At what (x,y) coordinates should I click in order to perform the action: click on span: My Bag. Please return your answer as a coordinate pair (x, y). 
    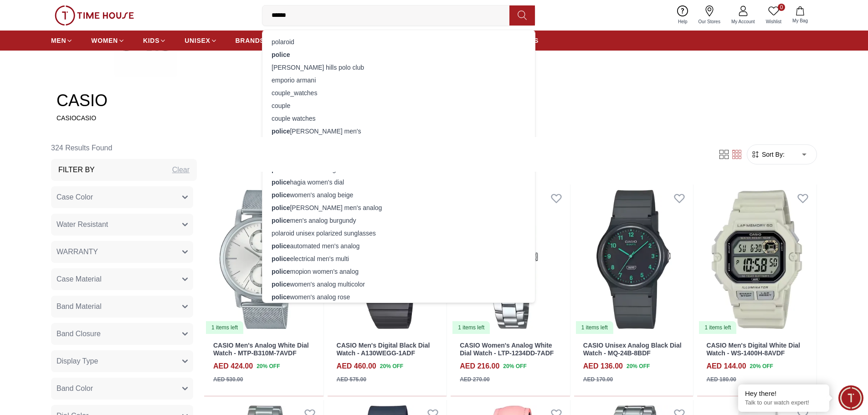
    Looking at the image, I should click on (800, 20).